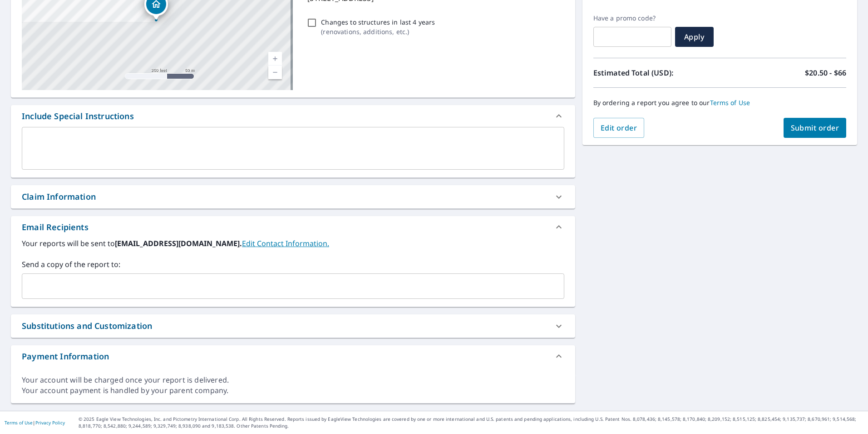 The image size is (868, 434). I want to click on button: Edit order, so click(619, 128).